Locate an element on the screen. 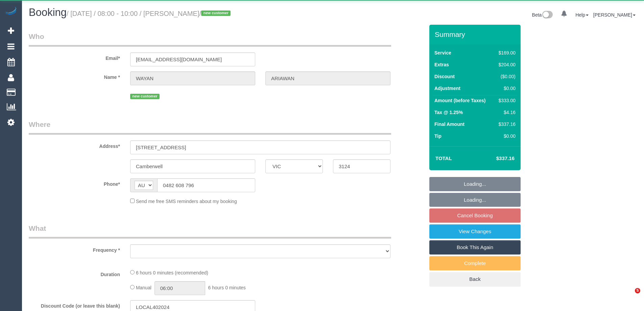 The image size is (644, 311). input: Email* is located at coordinates (193, 59).